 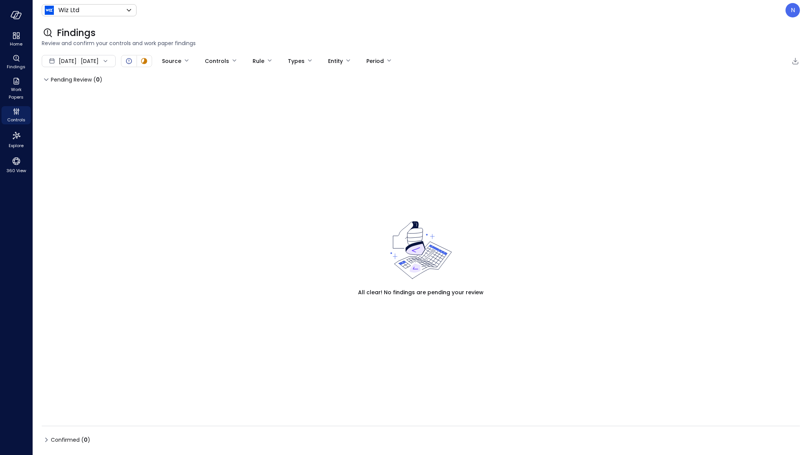 I want to click on span: All clear! No findings are pending your review, so click(x=421, y=293).